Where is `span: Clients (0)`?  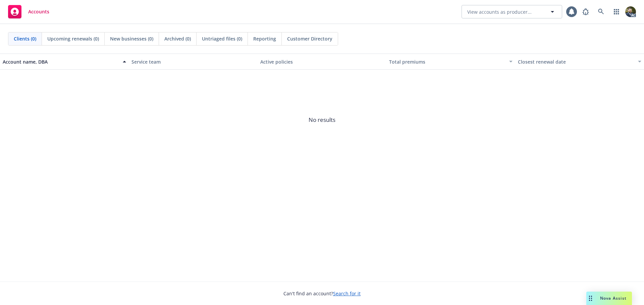
span: Clients (0) is located at coordinates (25, 38).